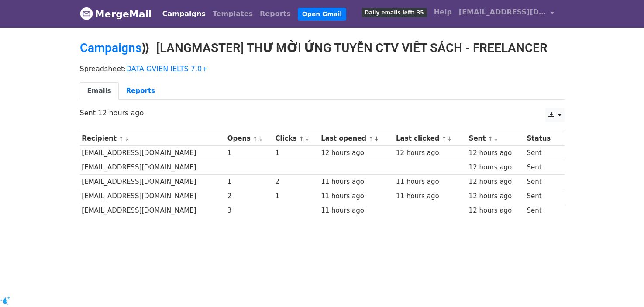 The width and height of the screenshot is (644, 307). I want to click on th: Recipient, so click(152, 138).